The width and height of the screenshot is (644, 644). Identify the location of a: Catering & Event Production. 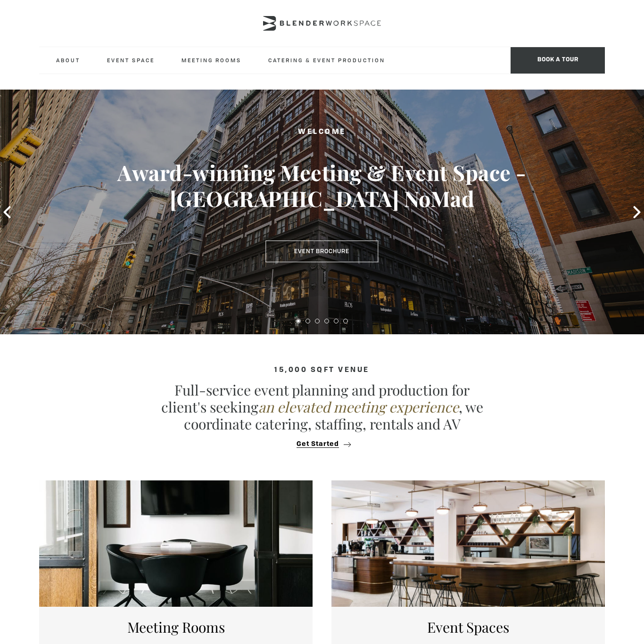
(327, 60).